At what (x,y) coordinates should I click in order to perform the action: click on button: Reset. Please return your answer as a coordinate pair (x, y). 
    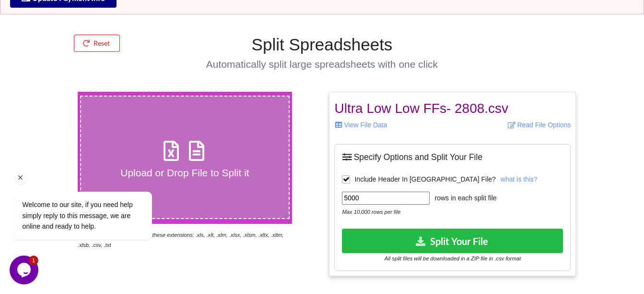
    Looking at the image, I should click on (97, 43).